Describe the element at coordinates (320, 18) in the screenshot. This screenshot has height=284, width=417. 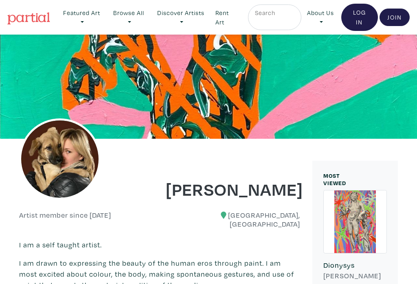
I see `a: About Us` at that location.